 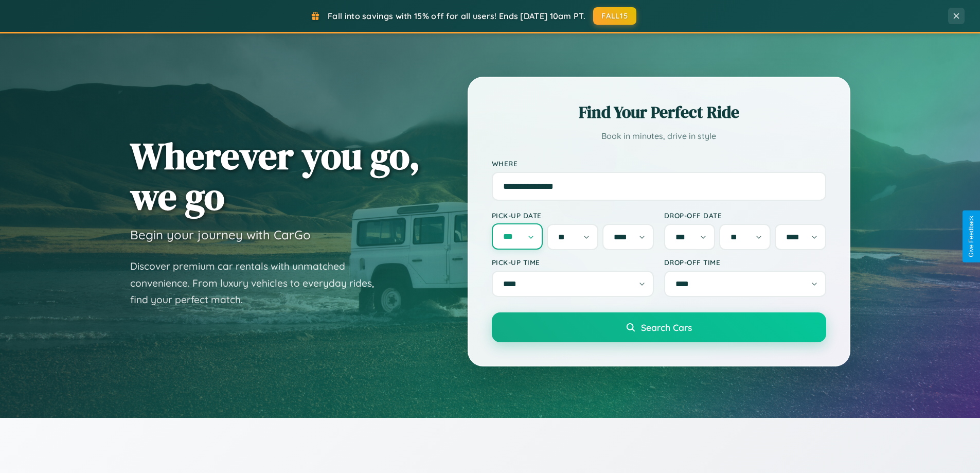 What do you see at coordinates (659, 163) in the screenshot?
I see `label: Where` at bounding box center [659, 163].